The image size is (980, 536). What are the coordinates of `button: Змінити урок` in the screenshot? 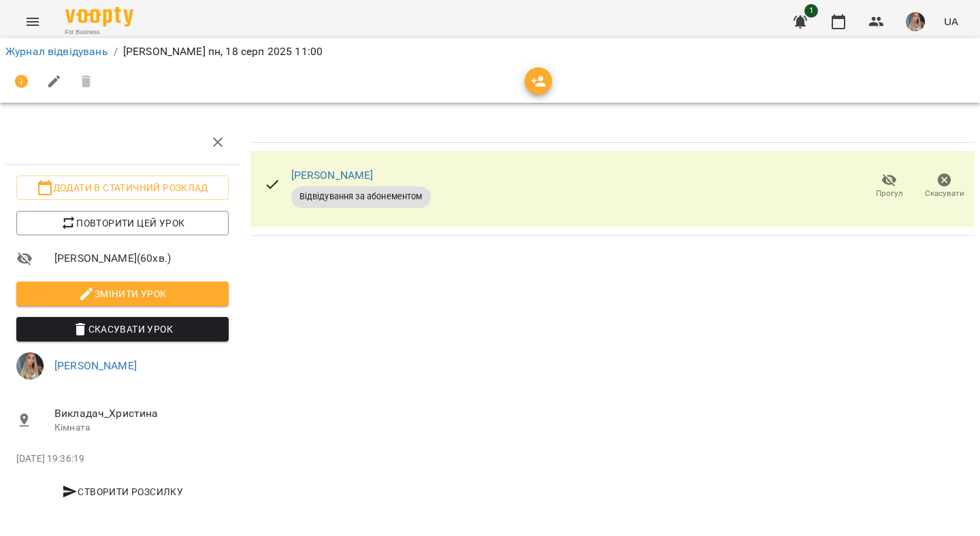 It's located at (123, 294).